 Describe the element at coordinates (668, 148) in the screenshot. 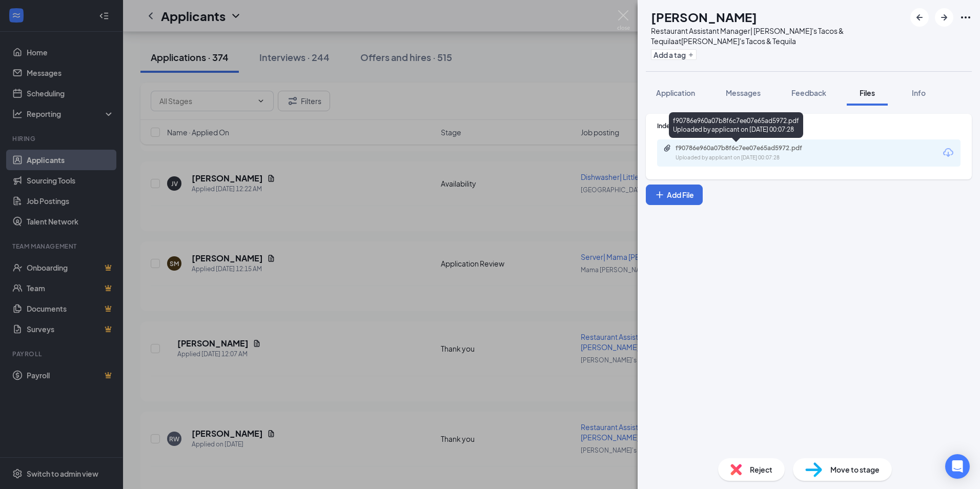

I see `svg: Paperclip` at that location.